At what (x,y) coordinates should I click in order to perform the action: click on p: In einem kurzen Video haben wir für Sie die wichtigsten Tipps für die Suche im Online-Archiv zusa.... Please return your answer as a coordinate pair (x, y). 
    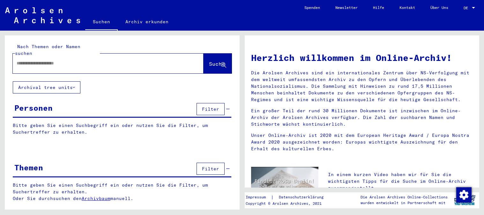
    Looking at the image, I should click on (400, 181).